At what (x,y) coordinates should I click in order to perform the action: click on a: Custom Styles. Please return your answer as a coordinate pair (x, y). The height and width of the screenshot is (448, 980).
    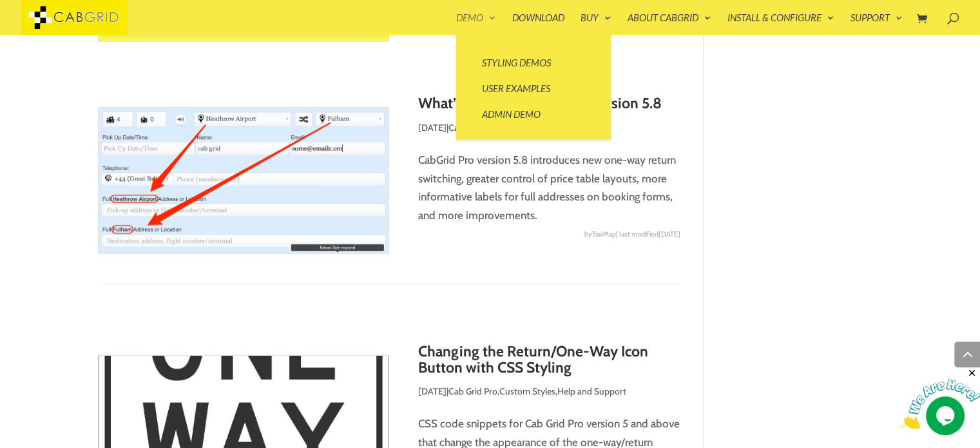
    Looking at the image, I should click on (527, 391).